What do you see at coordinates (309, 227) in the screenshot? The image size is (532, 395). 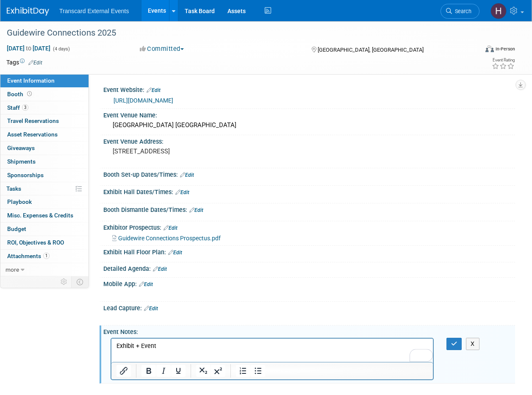 I see `div: Exhibitor Prospectus:` at bounding box center [309, 227].